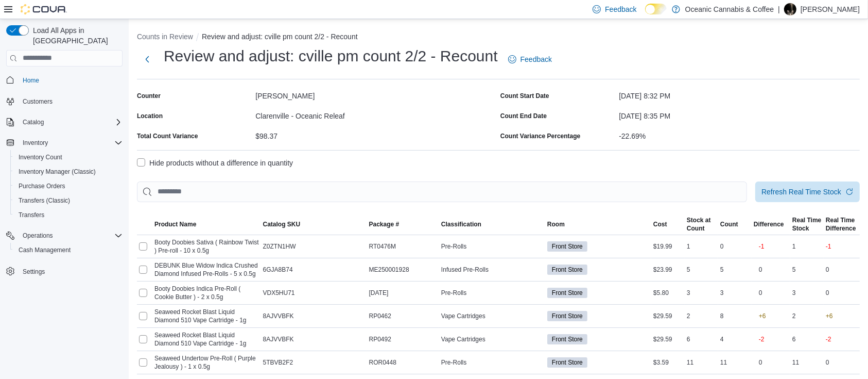 The image size is (868, 379). What do you see at coordinates (37, 235) in the screenshot?
I see `button: Operations` at bounding box center [37, 235].